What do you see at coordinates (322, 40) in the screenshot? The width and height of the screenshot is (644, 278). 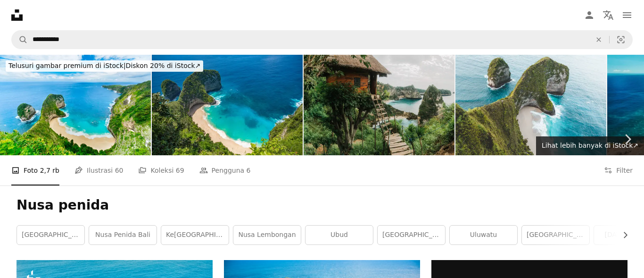 I see `form: Temuka visual di seluruh situs` at bounding box center [322, 40].